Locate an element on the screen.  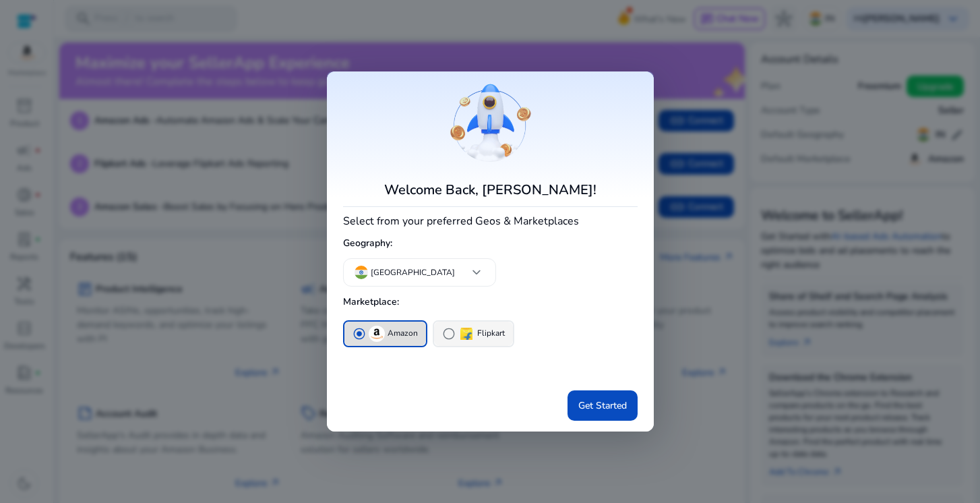
h5: Marketplace: is located at coordinates (490, 302).